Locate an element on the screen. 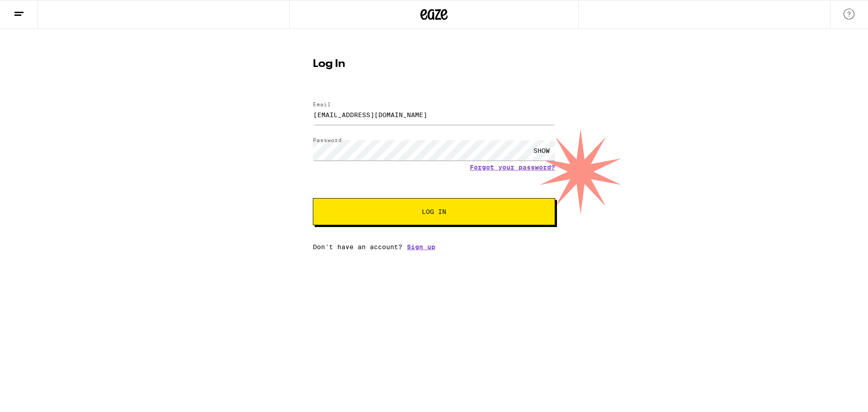 The image size is (868, 412). label: Password is located at coordinates (328, 139).